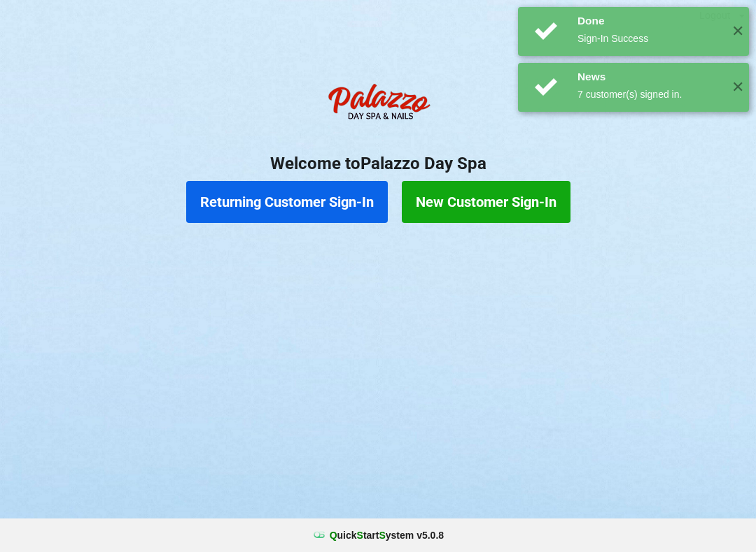 This screenshot has height=552, width=756. Describe the element at coordinates (319, 535) in the screenshot. I see `img: favicon.ico` at that location.